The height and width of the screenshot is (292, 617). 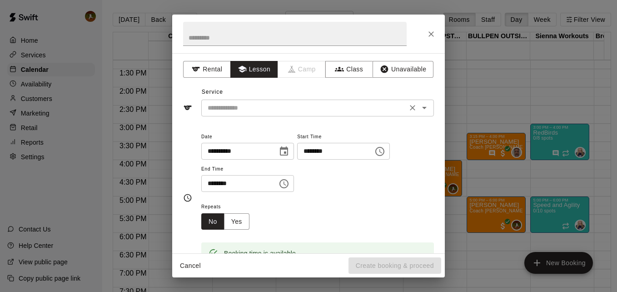 I want to click on div: outlined button group, so click(x=225, y=221).